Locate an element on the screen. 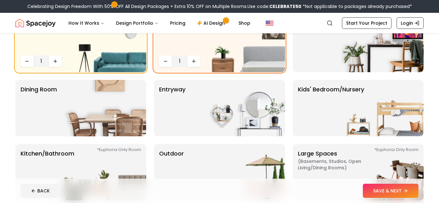  p: Bedroom is located at coordinates (172, 37).